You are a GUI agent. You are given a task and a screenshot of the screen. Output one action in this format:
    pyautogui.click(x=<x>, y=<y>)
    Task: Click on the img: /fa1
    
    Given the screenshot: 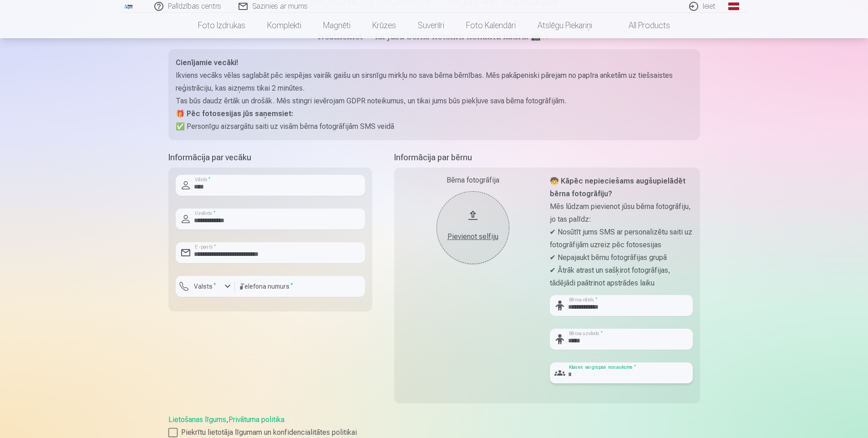 What is the action you would take?
    pyautogui.click(x=129, y=6)
    